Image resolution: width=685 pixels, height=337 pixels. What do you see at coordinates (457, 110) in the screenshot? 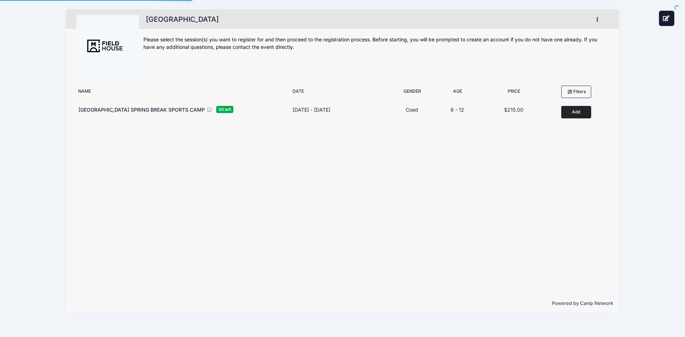
I see `span: 6 - 12` at bounding box center [457, 110].